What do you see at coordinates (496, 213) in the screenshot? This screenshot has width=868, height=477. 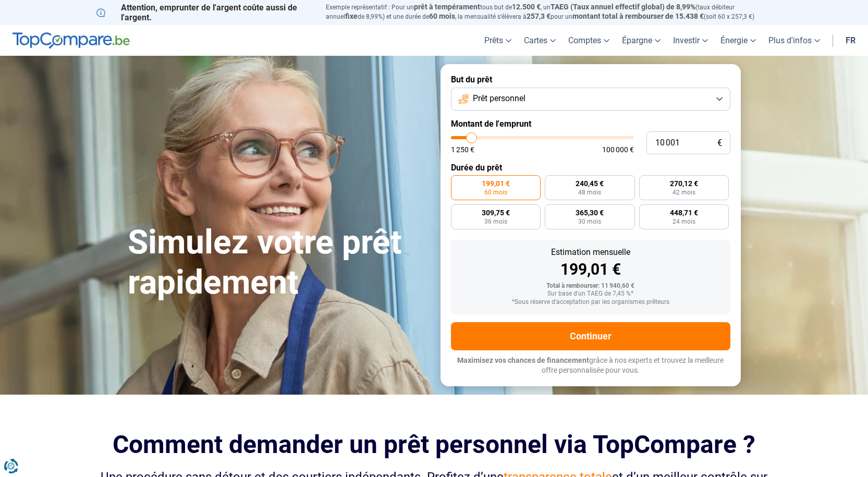 I see `span: 309,75 €` at bounding box center [496, 213].